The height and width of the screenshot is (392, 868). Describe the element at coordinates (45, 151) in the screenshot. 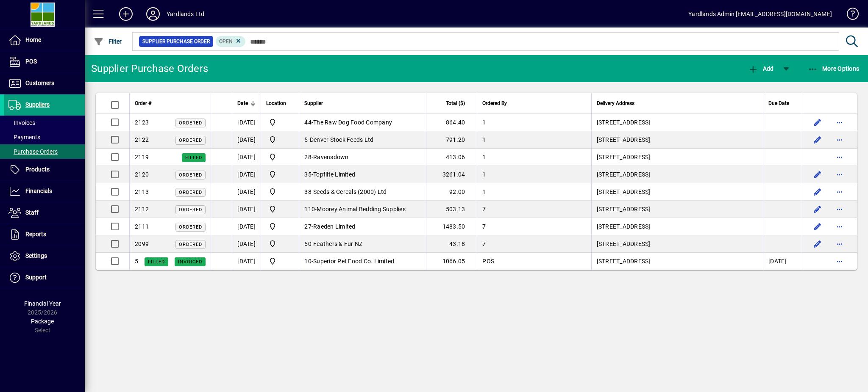

I see `a: Purchase Orders` at that location.